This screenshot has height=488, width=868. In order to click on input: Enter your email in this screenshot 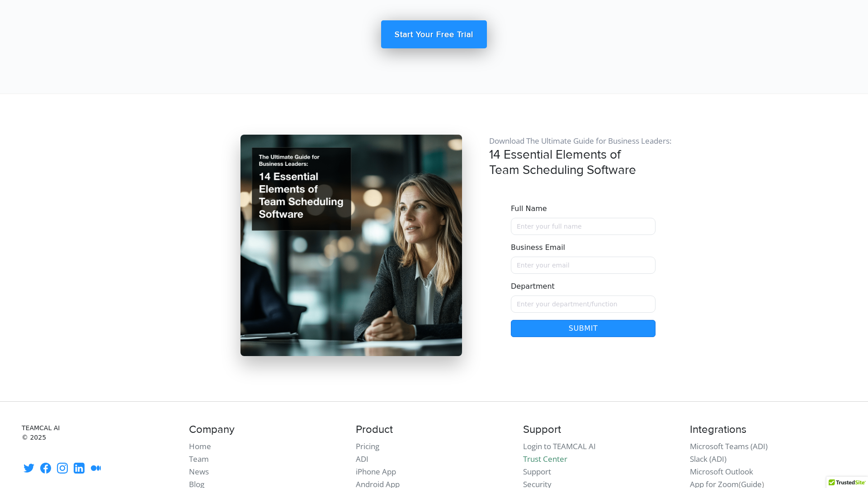, I will do `click(583, 265)`.